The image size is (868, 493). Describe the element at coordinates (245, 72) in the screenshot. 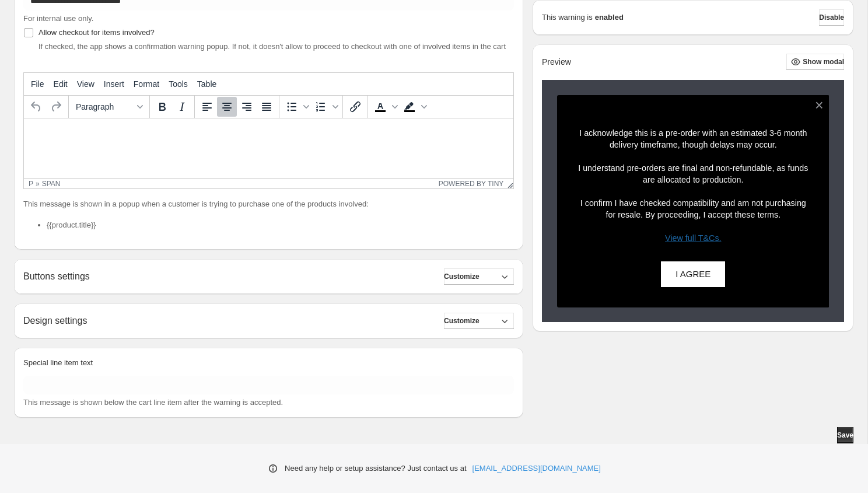

I see `body: Rich Text Area. Press ALT-0 for help.` at that location.